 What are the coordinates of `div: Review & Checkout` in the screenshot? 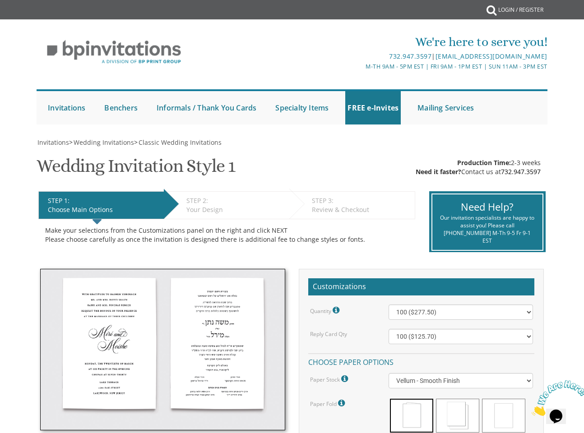 It's located at (361, 210).